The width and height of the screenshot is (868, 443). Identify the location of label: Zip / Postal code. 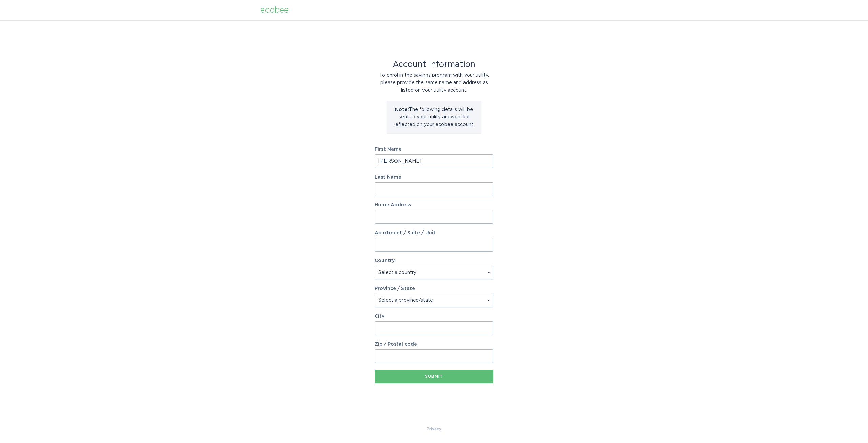
(434, 344).